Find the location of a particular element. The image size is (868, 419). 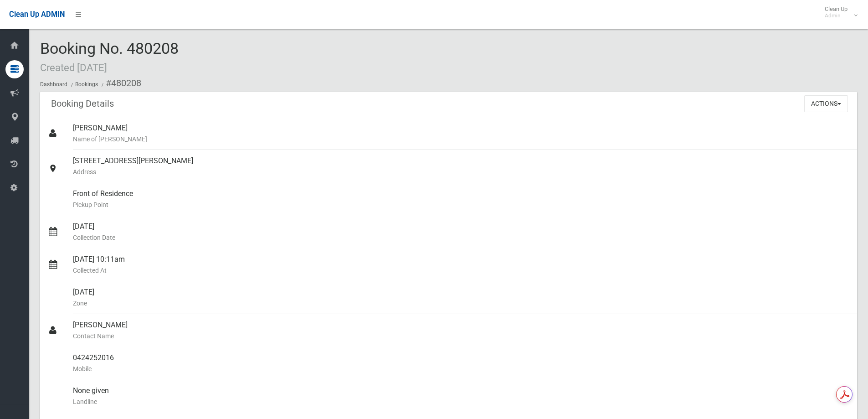

small: Zone is located at coordinates (461, 303).